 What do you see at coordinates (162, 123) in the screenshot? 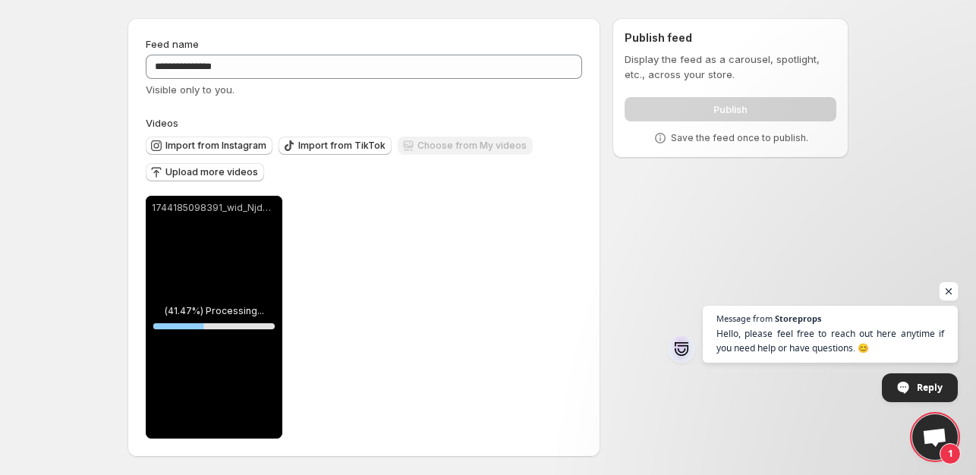
I see `span: Videos` at bounding box center [162, 123].